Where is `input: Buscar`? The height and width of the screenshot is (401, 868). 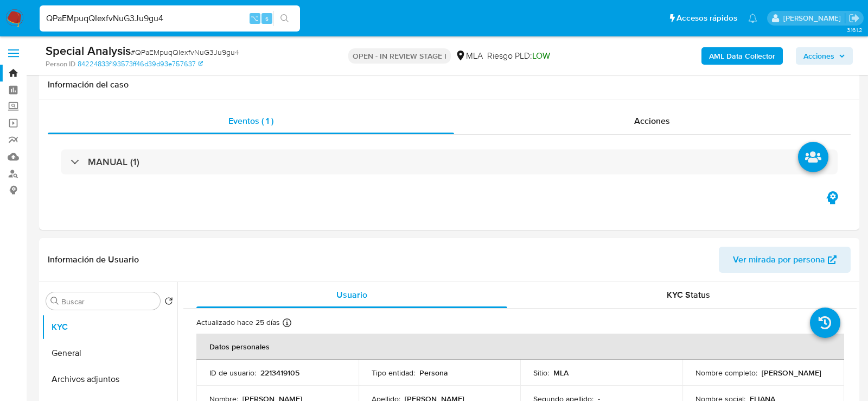
input: Buscar is located at coordinates (108, 301).